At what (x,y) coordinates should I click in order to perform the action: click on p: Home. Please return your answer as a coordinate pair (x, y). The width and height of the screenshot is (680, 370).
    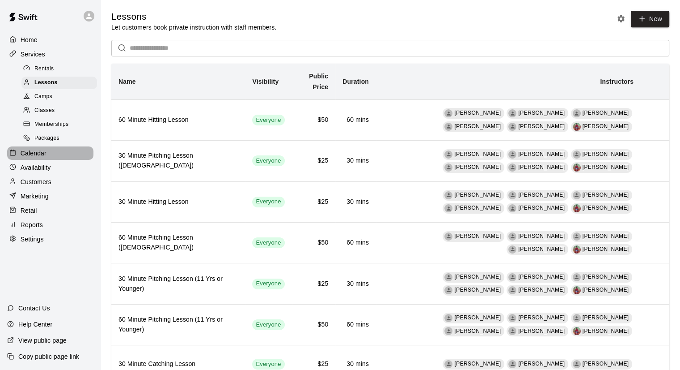
    Looking at the image, I should click on (29, 40).